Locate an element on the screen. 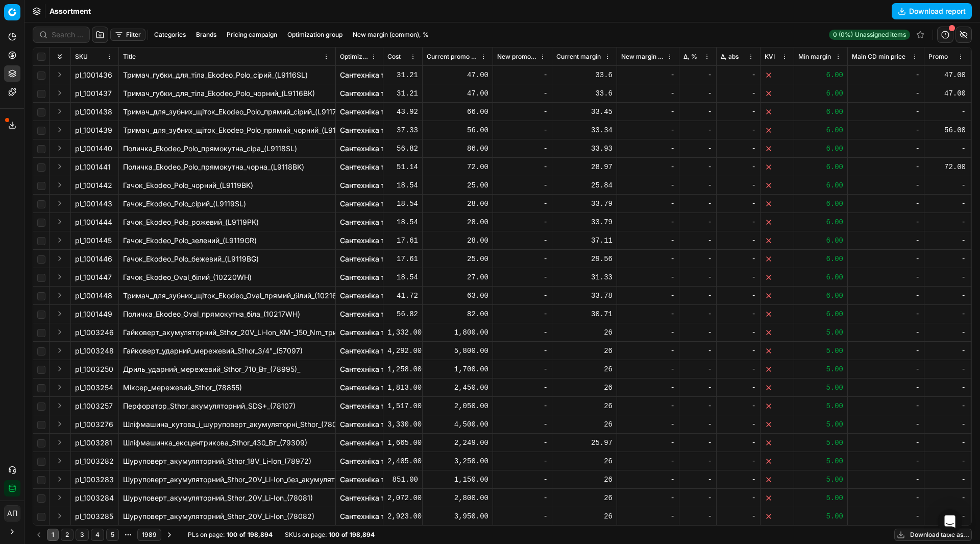 Image resolution: width=980 pixels, height=544 pixels. span: pl_1001448 is located at coordinates (93, 296).